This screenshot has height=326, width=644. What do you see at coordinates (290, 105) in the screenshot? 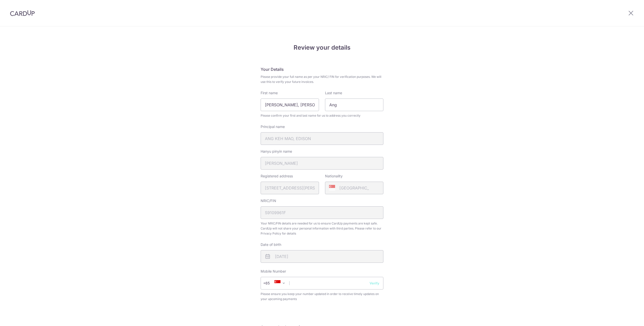
I see `input: First Name` at bounding box center [290, 105].